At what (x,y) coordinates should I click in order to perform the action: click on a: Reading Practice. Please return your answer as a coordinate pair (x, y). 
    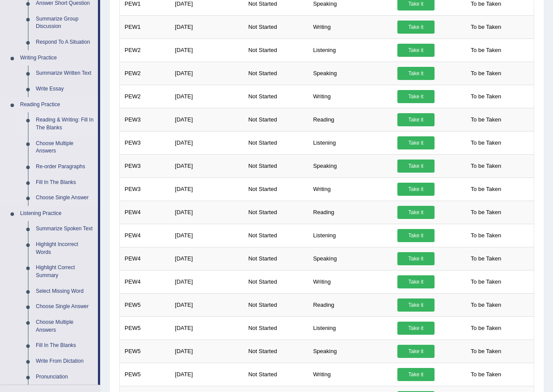
    Looking at the image, I should click on (57, 105).